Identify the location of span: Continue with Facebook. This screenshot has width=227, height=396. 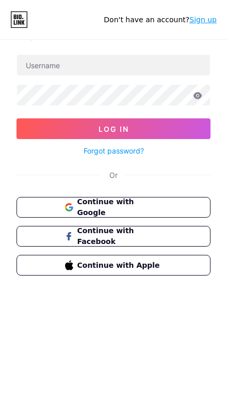
(120, 236).